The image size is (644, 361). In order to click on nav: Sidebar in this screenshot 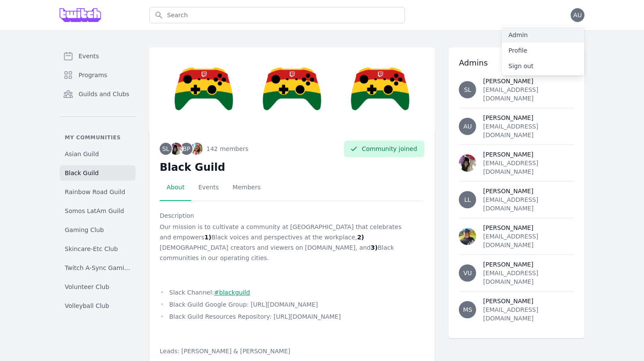, I will do `click(98, 180)`.